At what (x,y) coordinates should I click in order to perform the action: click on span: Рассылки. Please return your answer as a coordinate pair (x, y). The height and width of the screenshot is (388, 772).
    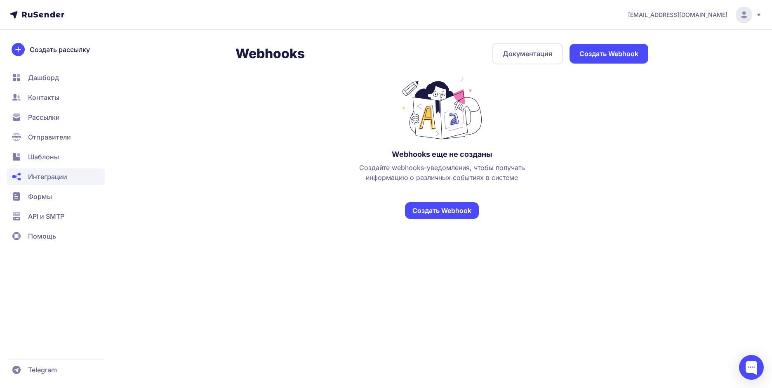
    Looking at the image, I should click on (44, 117).